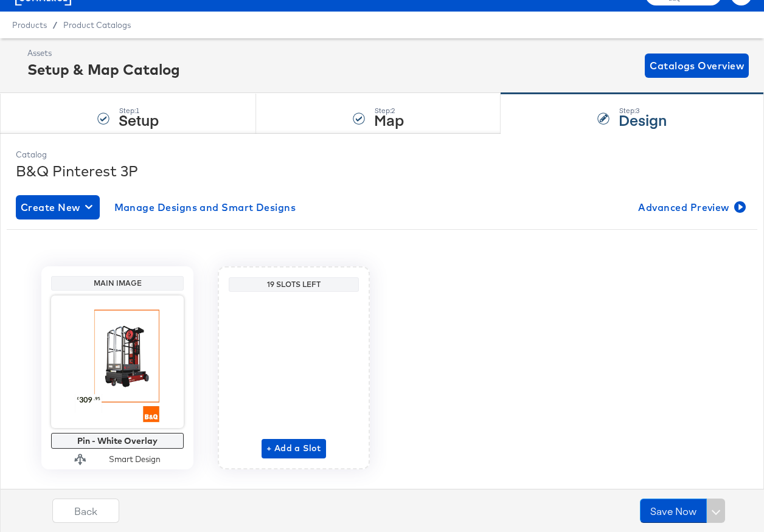  What do you see at coordinates (118, 440) in the screenshot?
I see `div: Pin - White Overlay` at bounding box center [118, 440].